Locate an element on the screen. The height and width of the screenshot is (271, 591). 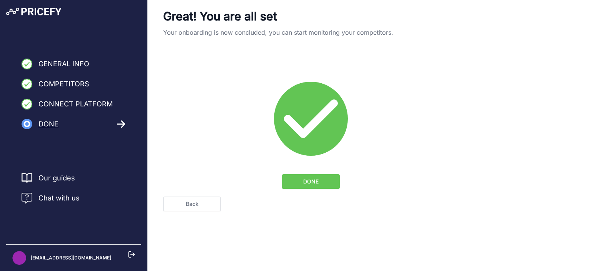
p: Great! You are all set is located at coordinates (311, 16).